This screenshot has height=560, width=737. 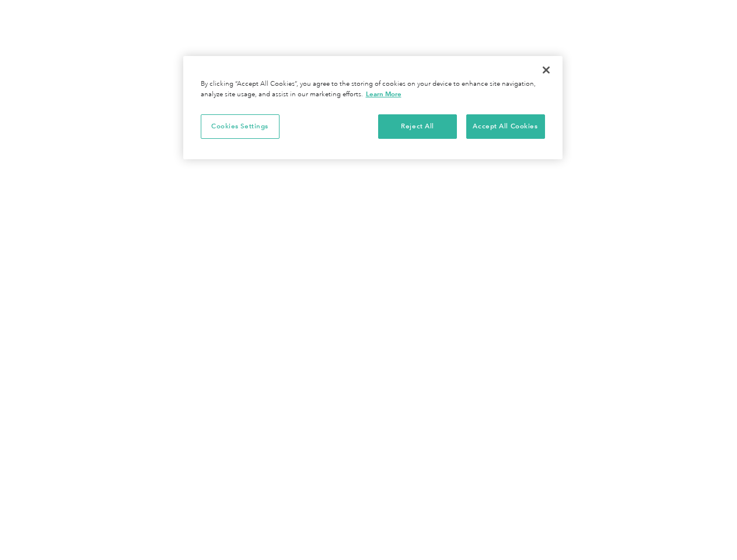 What do you see at coordinates (383, 94) in the screenshot?
I see `a: More information about your privacy, opens in a new tab` at bounding box center [383, 94].